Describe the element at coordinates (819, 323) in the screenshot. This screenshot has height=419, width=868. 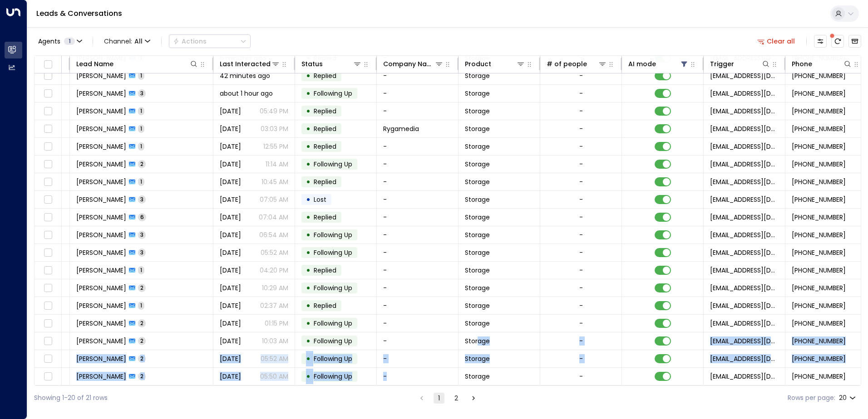
I see `span: +447738369884` at that location.